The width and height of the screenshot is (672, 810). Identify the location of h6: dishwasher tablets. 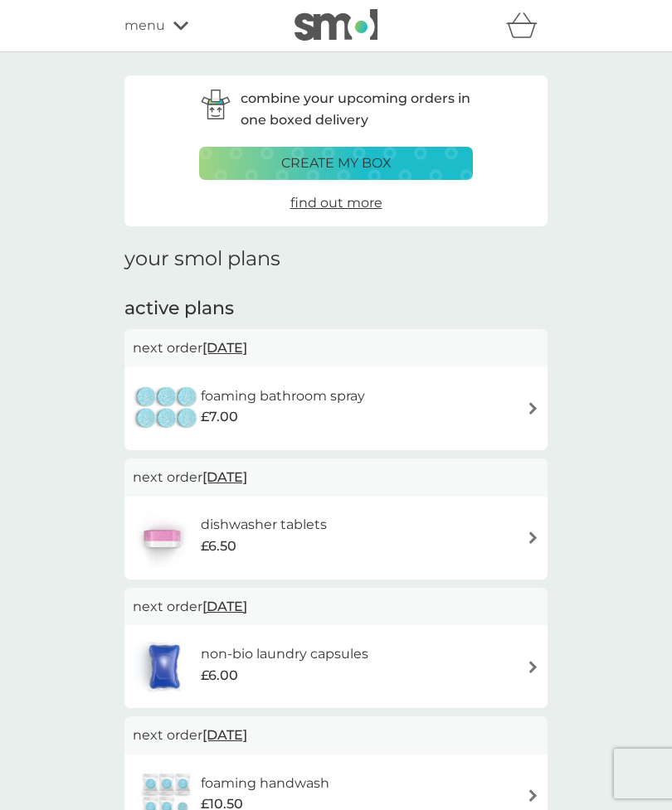
(264, 525).